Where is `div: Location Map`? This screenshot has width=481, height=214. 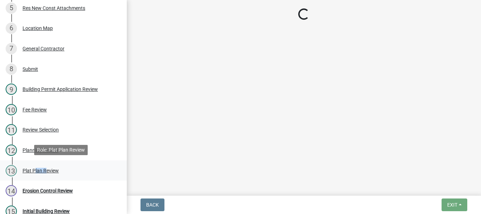
div: Location Map is located at coordinates (38, 28).